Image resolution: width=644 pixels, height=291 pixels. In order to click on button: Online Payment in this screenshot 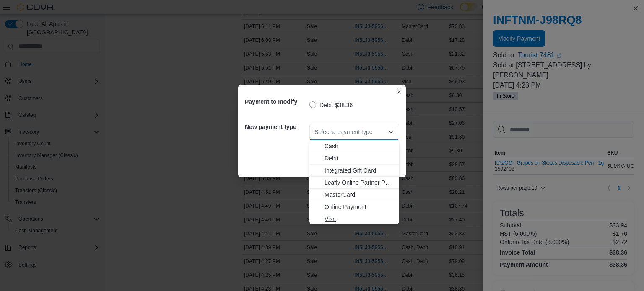, I will do `click(354, 207)`.